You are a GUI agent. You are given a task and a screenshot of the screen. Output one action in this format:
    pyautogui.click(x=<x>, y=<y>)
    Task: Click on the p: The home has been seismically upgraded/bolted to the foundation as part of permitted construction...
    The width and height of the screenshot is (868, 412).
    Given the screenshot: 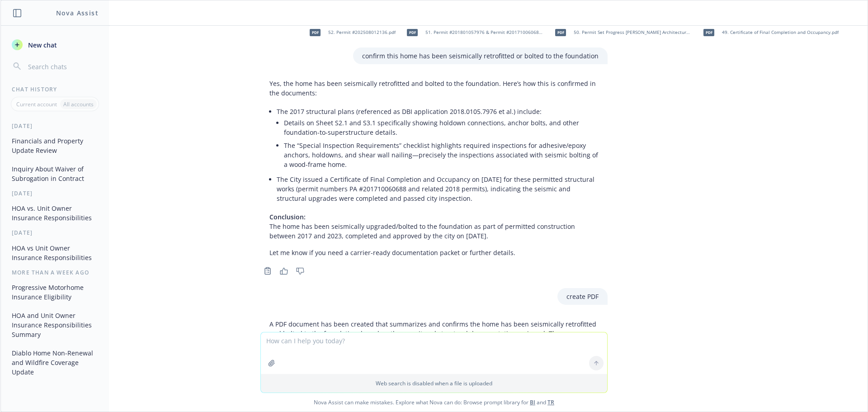 What is the action you would take?
    pyautogui.click(x=434, y=226)
    